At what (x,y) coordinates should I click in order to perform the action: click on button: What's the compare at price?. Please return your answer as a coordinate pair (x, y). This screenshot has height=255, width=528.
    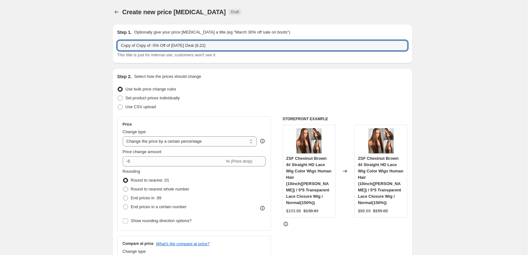
    Looking at the image, I should click on (183, 244).